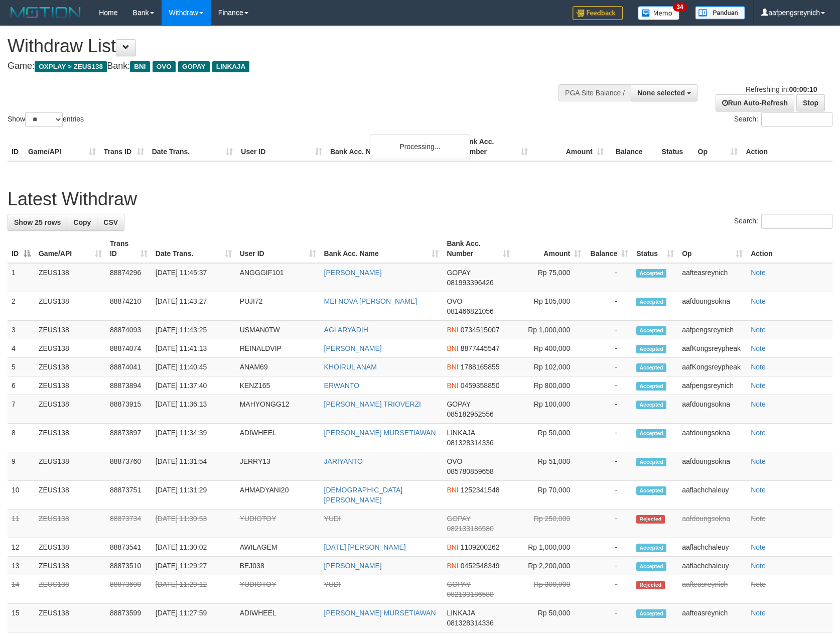 This screenshot has width=840, height=637. I want to click on span: Copy 085182952556 to clipboard, so click(469, 414).